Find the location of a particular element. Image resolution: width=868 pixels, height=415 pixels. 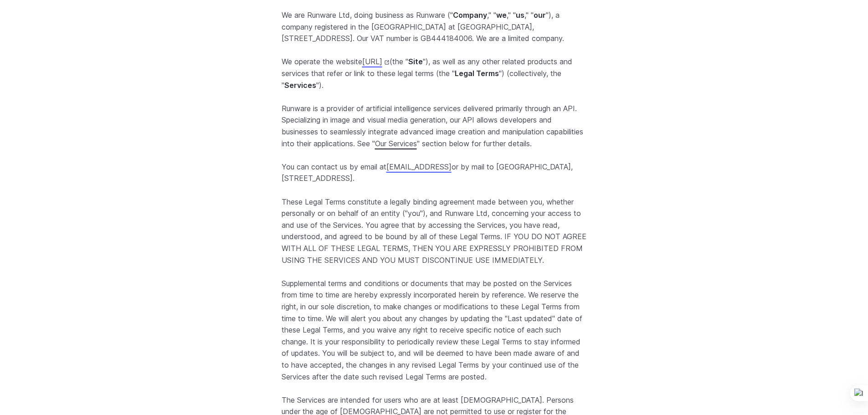

strong: Site is located at coordinates (415, 62).